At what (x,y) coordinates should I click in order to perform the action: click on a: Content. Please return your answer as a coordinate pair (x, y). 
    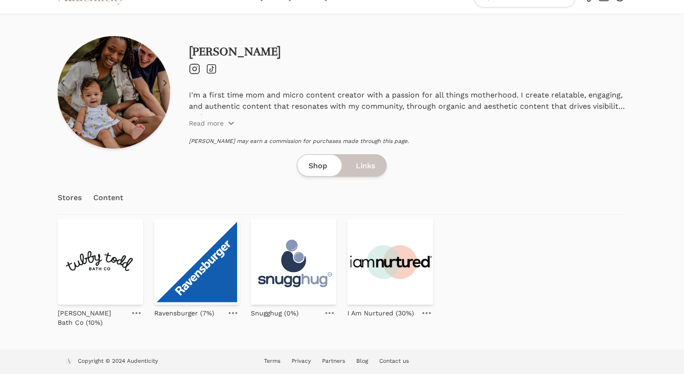
    Looking at the image, I should click on (108, 198).